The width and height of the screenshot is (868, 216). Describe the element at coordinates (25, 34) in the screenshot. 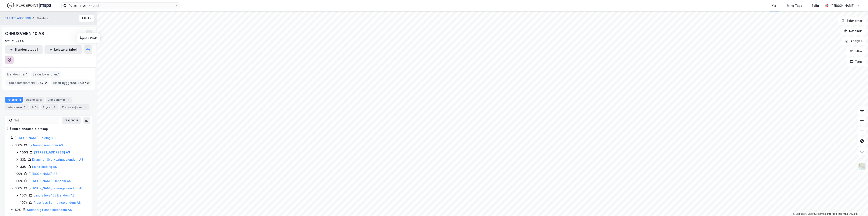

I see `div: ORHUSVEIEN 10 AS` at that location.